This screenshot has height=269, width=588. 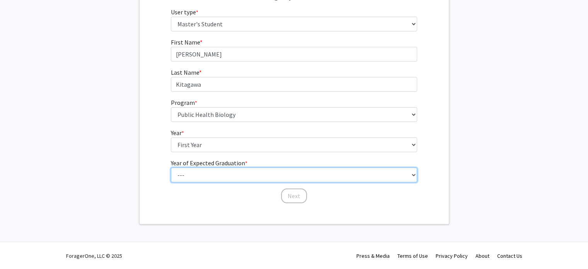 I want to click on span: Last Name, so click(x=185, y=72).